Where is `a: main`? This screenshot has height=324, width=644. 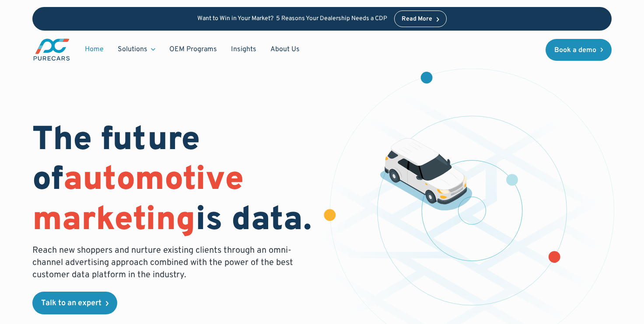
a: main is located at coordinates (52, 49).